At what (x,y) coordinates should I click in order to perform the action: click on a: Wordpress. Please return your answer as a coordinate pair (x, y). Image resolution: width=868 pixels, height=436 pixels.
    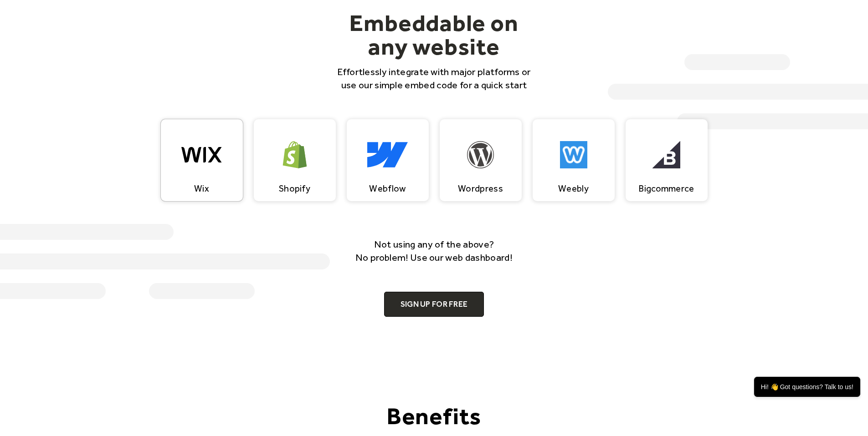
    Looking at the image, I should click on (480, 161).